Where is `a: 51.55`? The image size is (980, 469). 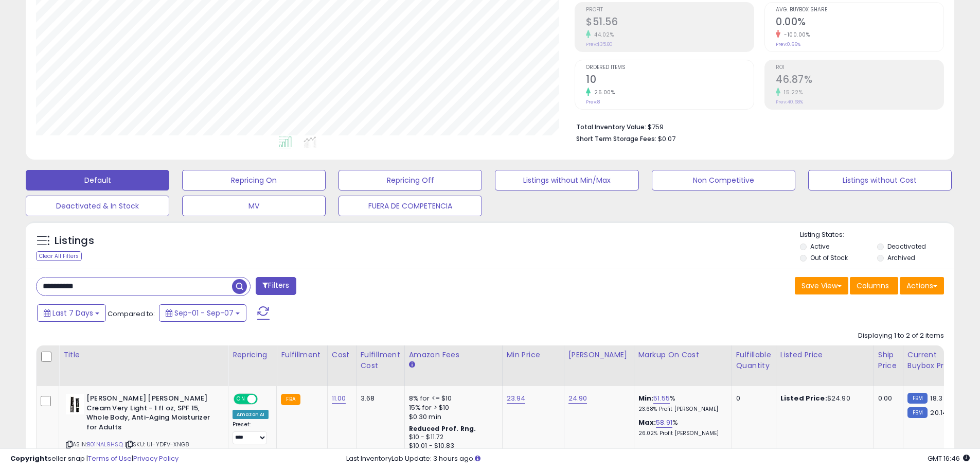
a: 51.55 is located at coordinates (661, 399).